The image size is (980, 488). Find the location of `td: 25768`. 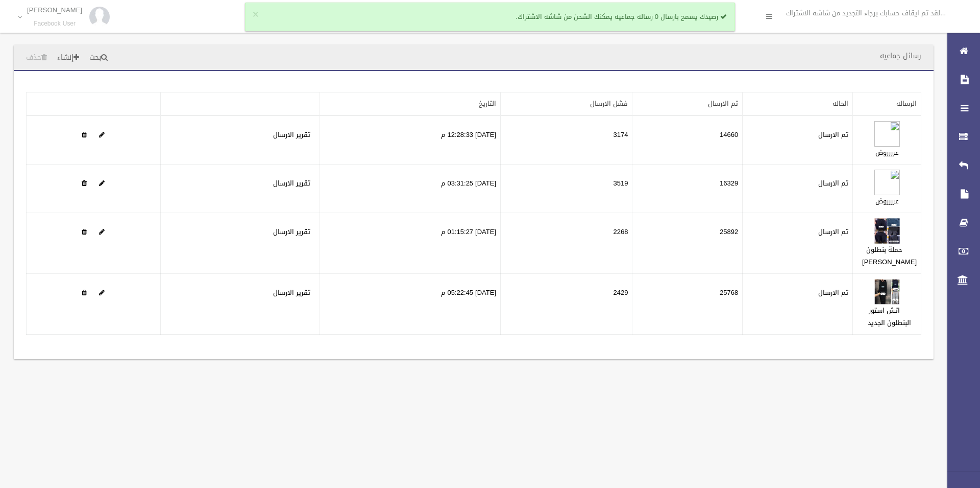

td: 25768 is located at coordinates (688, 304).